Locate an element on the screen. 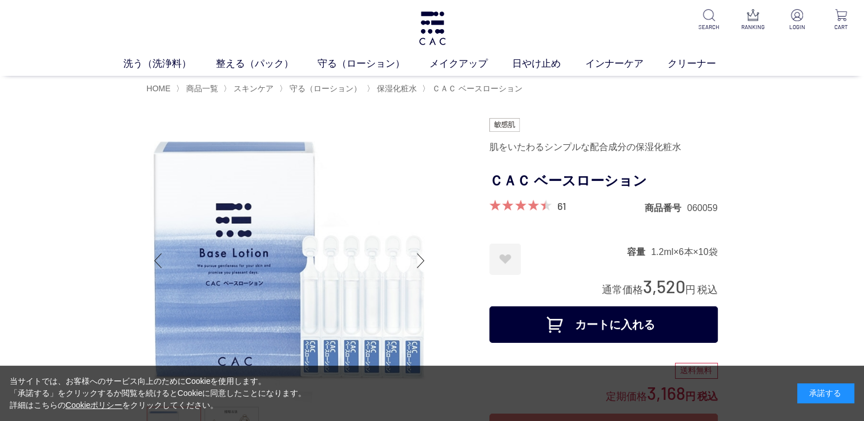  a: ＣＡＣ ベースローション is located at coordinates (476, 89).